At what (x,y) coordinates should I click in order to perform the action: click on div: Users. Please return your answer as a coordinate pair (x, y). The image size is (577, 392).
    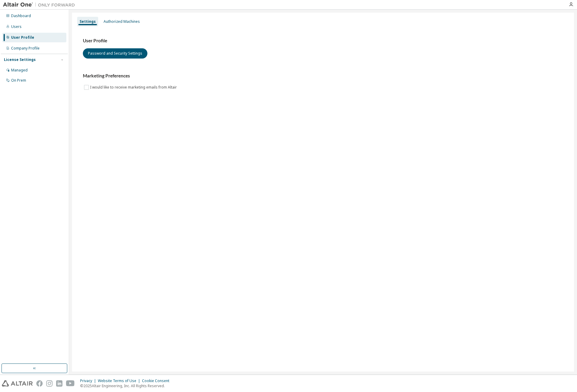
    Looking at the image, I should click on (16, 27).